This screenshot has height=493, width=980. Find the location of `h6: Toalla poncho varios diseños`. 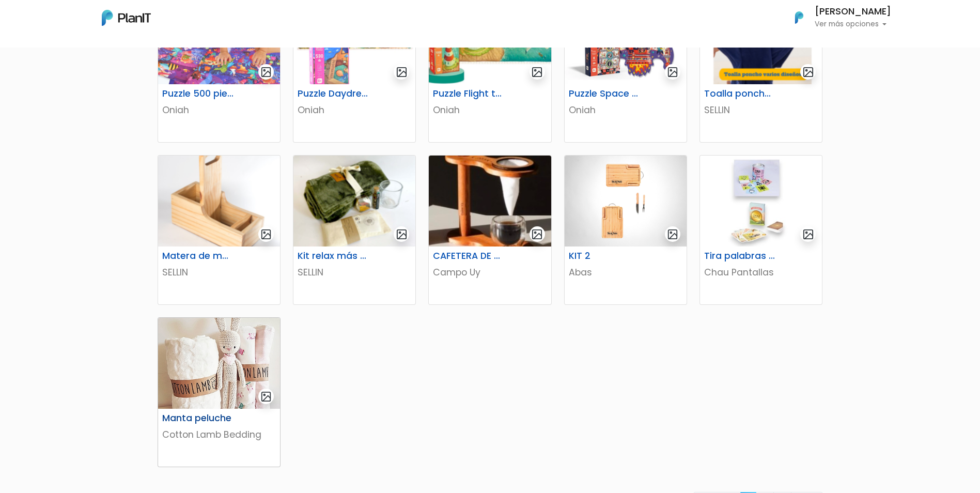

h6: Toalla poncho varios diseños is located at coordinates (740, 94).